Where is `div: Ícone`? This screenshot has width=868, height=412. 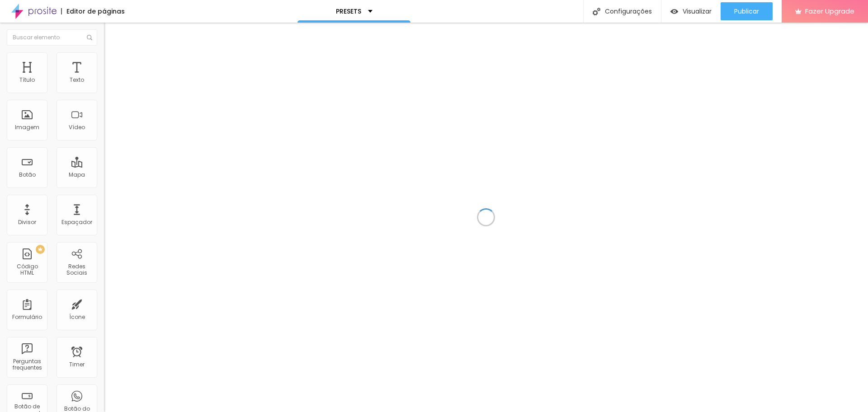 div: Ícone is located at coordinates (77, 317).